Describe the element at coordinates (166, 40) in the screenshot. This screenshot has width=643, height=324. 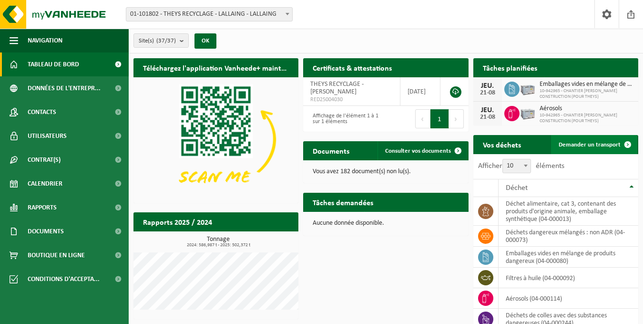
I see `count: (37/37)` at that location.